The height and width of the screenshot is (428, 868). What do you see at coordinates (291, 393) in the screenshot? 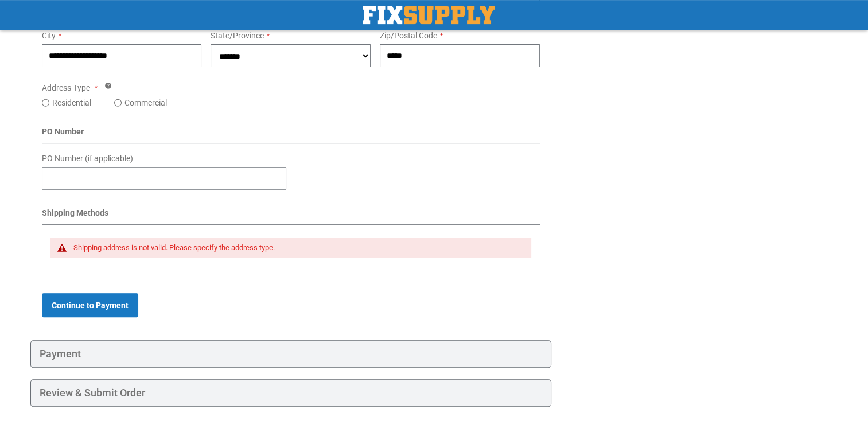
I see `div: Review & Submit Order` at bounding box center [291, 393].